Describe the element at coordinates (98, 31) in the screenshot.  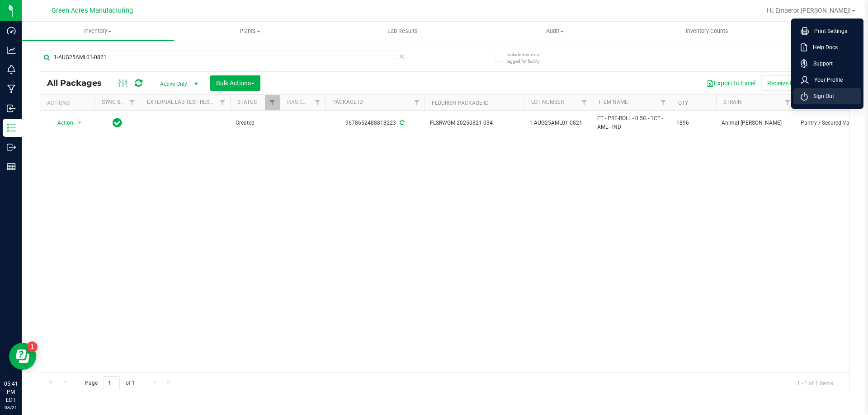
I see `span: Inventory` at that location.